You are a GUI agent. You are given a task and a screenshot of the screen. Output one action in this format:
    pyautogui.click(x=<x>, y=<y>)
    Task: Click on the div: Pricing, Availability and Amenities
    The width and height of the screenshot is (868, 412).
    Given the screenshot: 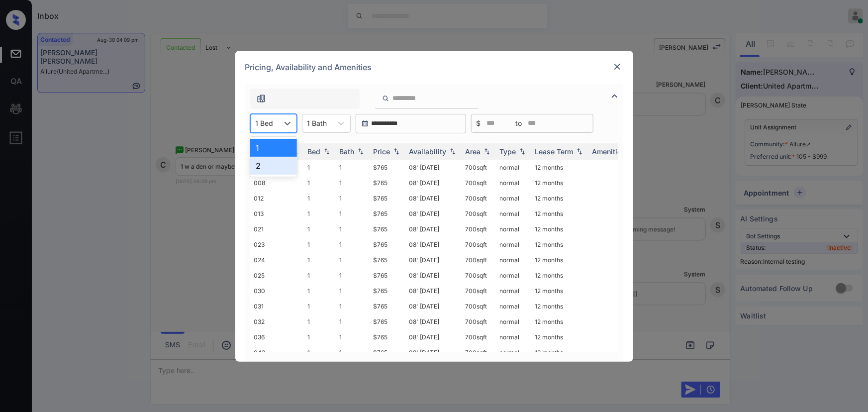 What is the action you would take?
    pyautogui.click(x=434, y=67)
    